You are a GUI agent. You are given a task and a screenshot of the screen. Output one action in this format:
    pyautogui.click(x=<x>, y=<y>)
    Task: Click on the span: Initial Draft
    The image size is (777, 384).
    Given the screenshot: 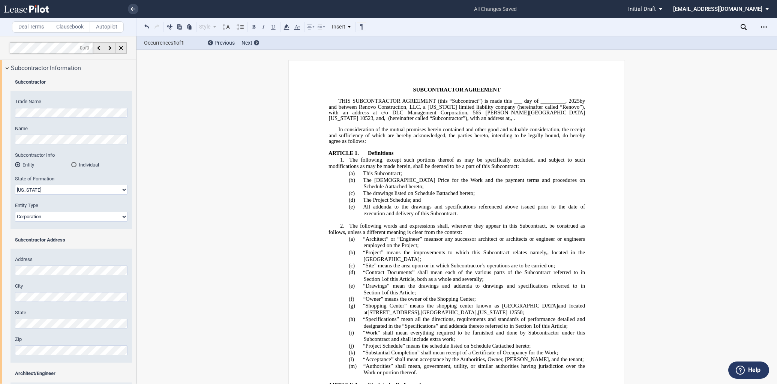 What is the action you would take?
    pyautogui.click(x=642, y=9)
    